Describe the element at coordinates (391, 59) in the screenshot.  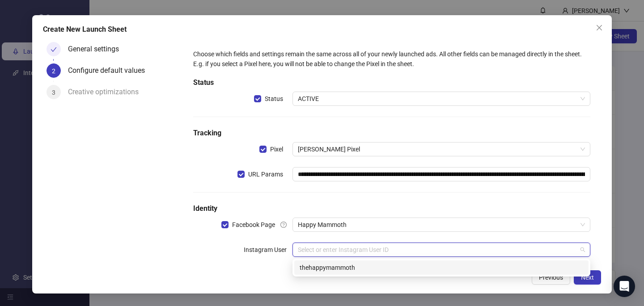
I see `div: Choose which fields and settings remain the same across all of your newly launched ads. All other...` at that location.